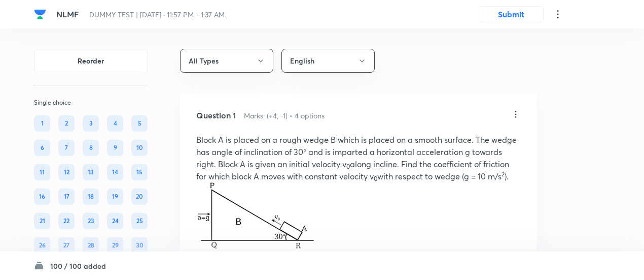  I want to click on div: 30, so click(140, 245).